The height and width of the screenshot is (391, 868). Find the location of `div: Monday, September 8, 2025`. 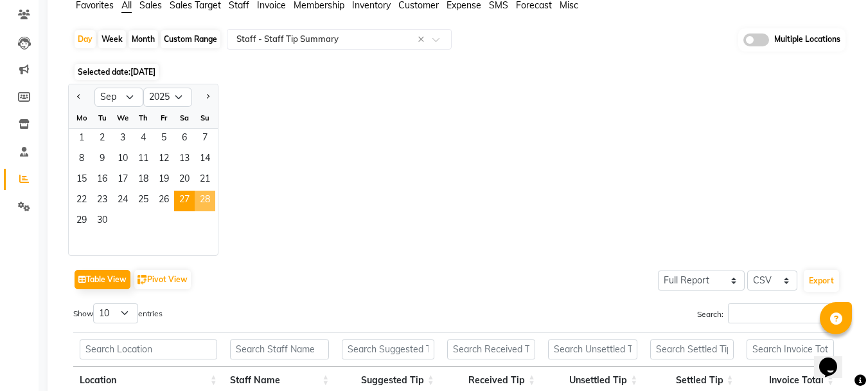

div: Monday, September 8, 2025 is located at coordinates (82, 160).